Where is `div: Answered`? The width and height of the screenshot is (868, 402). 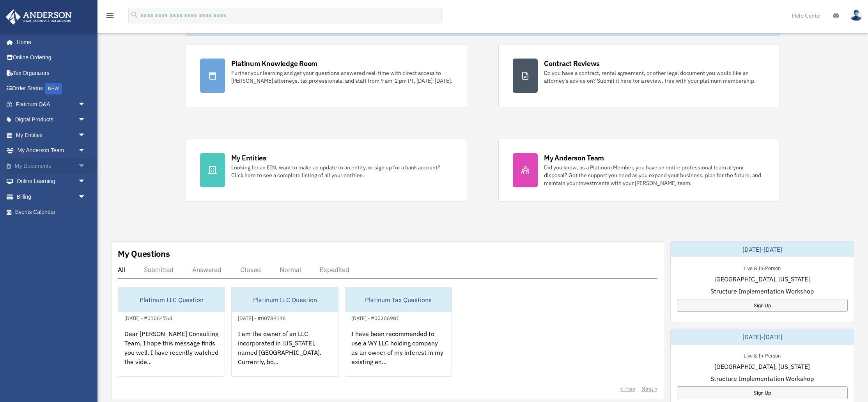
div: Answered is located at coordinates (206, 269).